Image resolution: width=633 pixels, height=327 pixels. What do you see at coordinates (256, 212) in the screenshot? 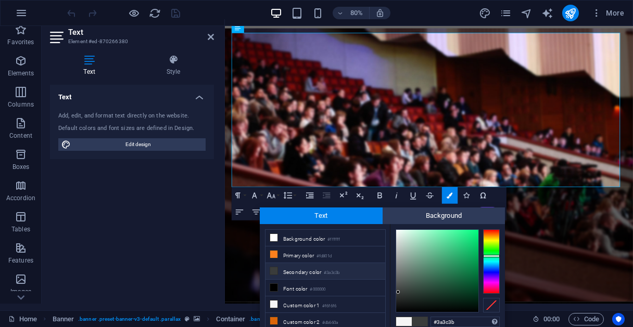
I see `button: Align Center` at bounding box center [256, 212].